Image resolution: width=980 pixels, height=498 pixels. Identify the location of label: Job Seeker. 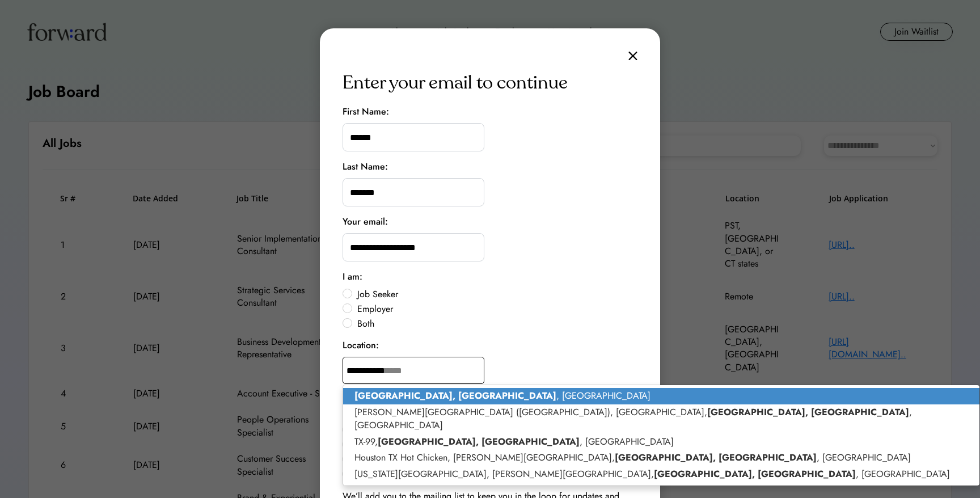
(496, 295).